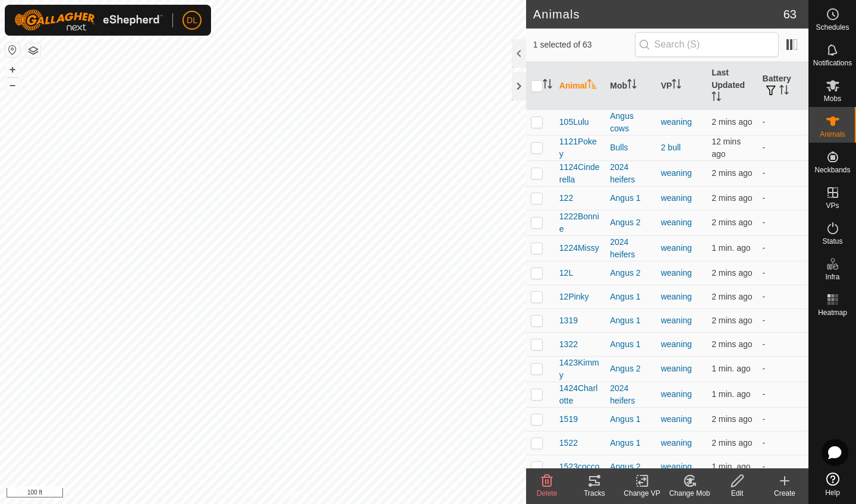  Describe the element at coordinates (574, 122) in the screenshot. I see `span: 105Lulu` at that location.